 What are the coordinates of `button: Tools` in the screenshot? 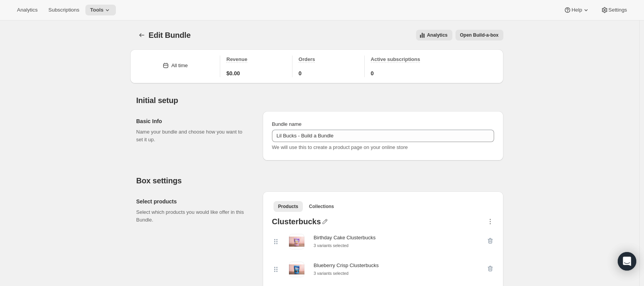 It's located at (101, 10).